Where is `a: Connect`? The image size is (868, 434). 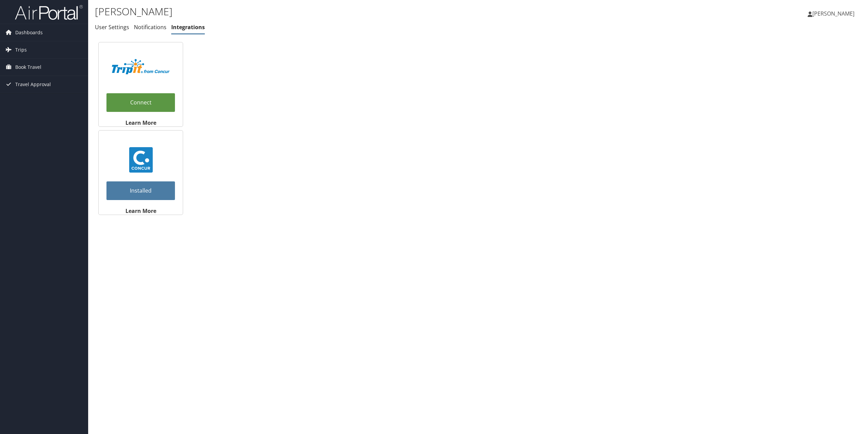 a: Connect is located at coordinates (140, 102).